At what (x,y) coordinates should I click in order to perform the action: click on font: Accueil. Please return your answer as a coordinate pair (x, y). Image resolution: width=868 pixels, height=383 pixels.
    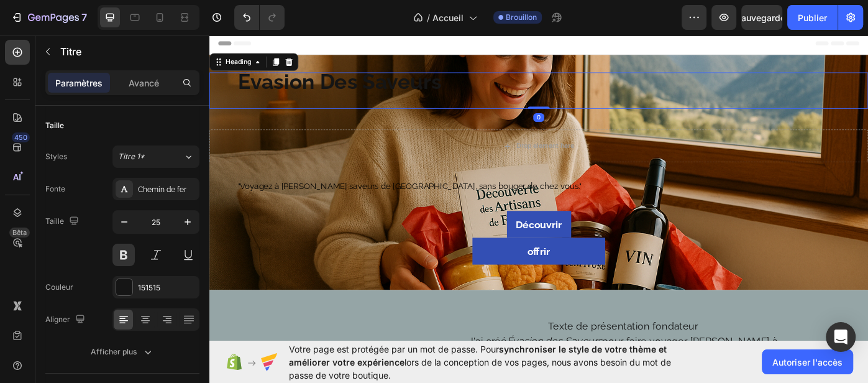
    Looking at the image, I should click on (448, 18).